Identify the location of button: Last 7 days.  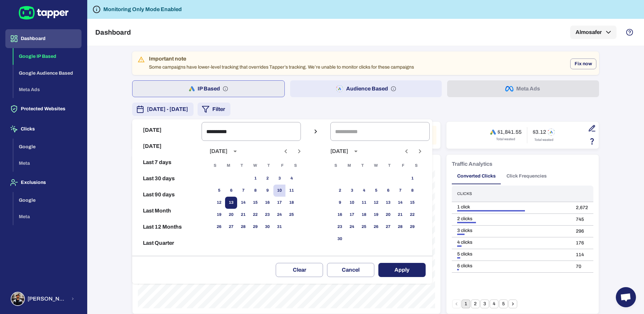
(167, 162).